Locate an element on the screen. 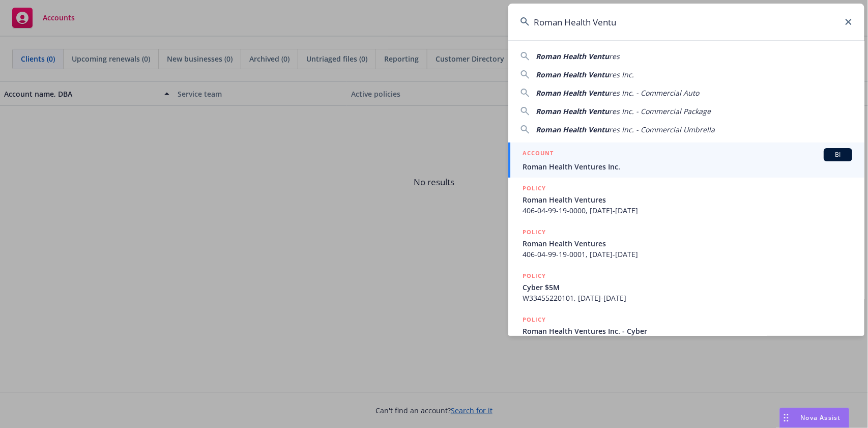  span: res Inc. - Commercial Package is located at coordinates (660, 111).